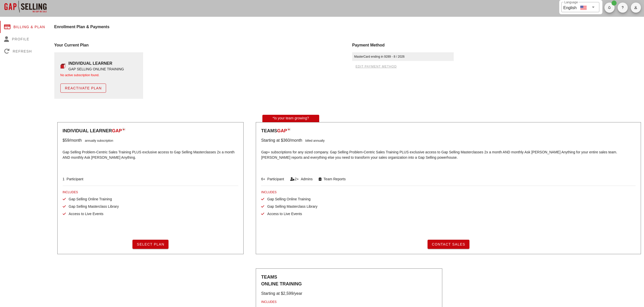  What do you see at coordinates (376, 67) in the screenshot?
I see `span: edit payment method` at bounding box center [376, 67].